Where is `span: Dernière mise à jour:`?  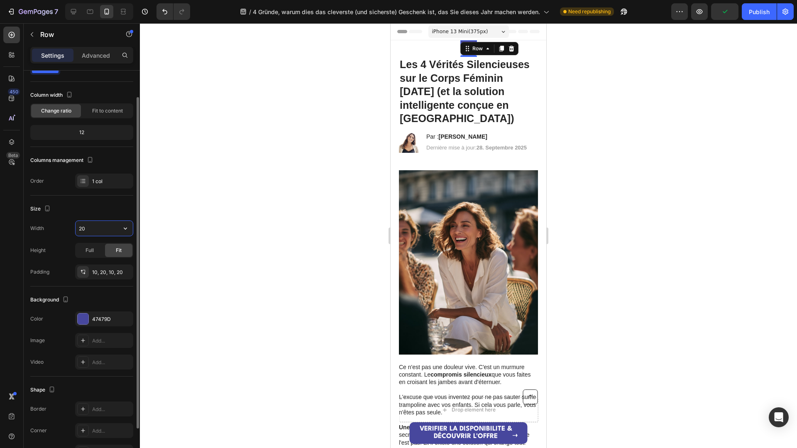 span: Dernière mise à jour: is located at coordinates (86, 124).